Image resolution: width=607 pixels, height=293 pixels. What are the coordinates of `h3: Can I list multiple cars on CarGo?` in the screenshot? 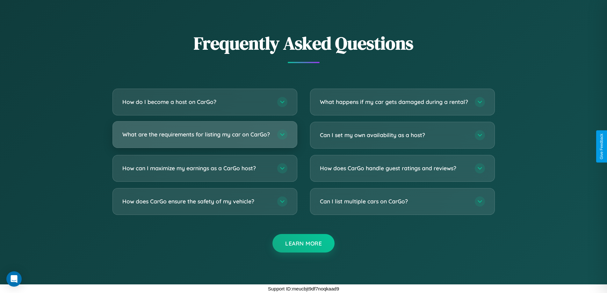 It's located at (394, 201).